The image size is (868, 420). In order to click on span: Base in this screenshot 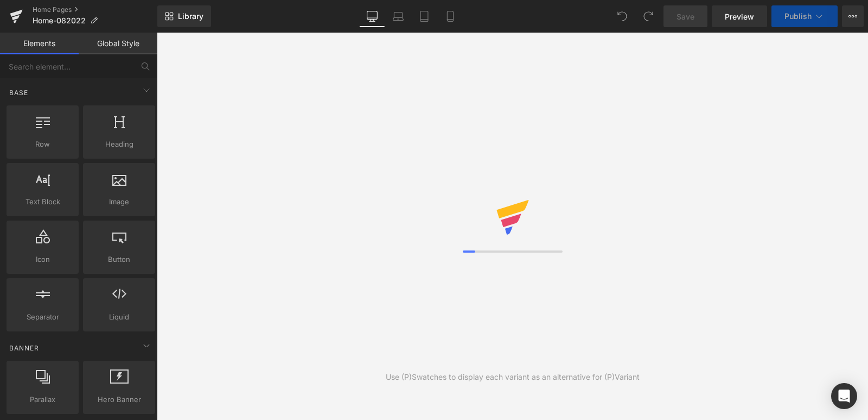, I will do `click(18, 92)`.